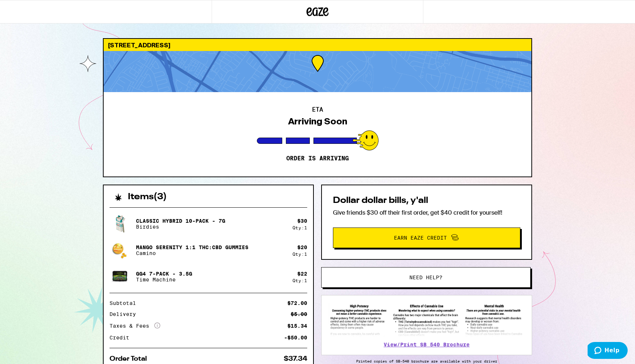 The width and height of the screenshot is (635, 364). Describe the element at coordinates (420, 238) in the screenshot. I see `span: Earn Eaze Credit` at that location.